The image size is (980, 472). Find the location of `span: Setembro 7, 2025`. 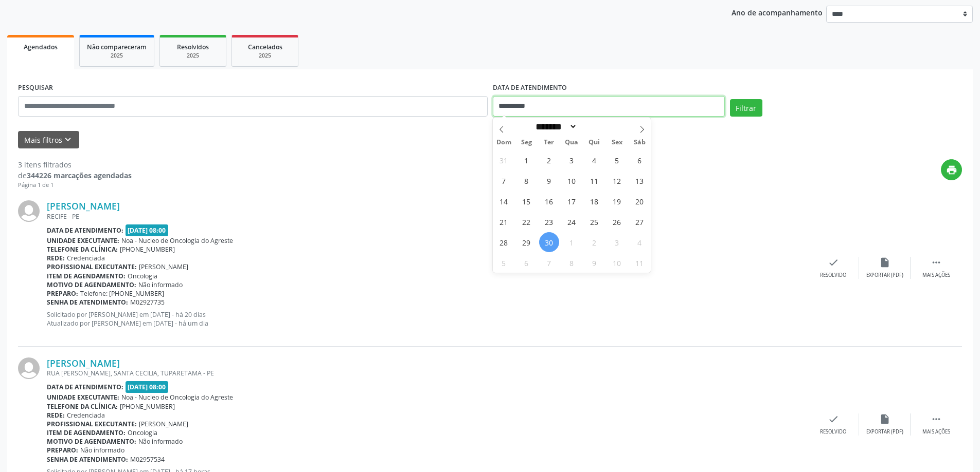

span: Setembro 7, 2025 is located at coordinates (503, 180).